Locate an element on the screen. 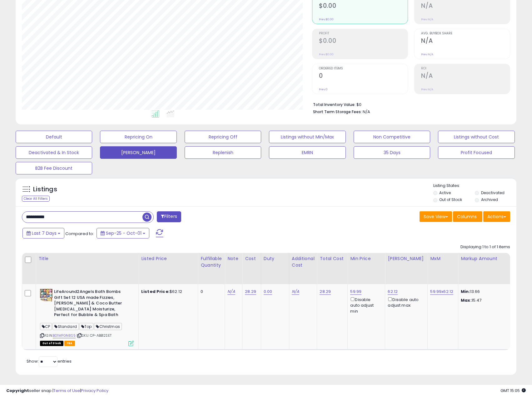 The width and height of the screenshot is (532, 397). button: Replenish is located at coordinates (223, 153).